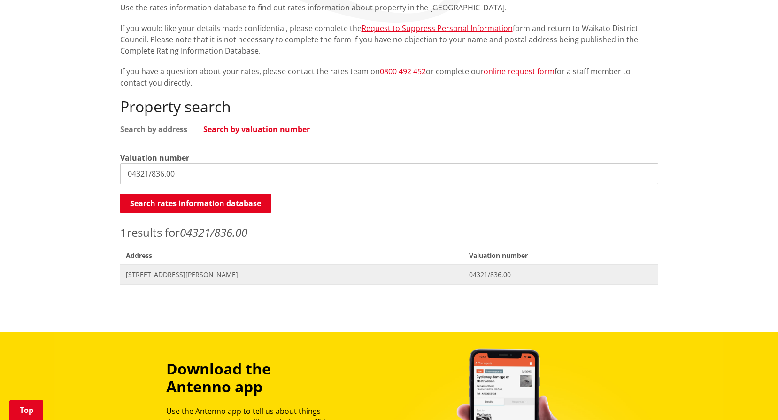 The height and width of the screenshot is (420, 778). What do you see at coordinates (153, 129) in the screenshot?
I see `a: Search by address` at bounding box center [153, 129].